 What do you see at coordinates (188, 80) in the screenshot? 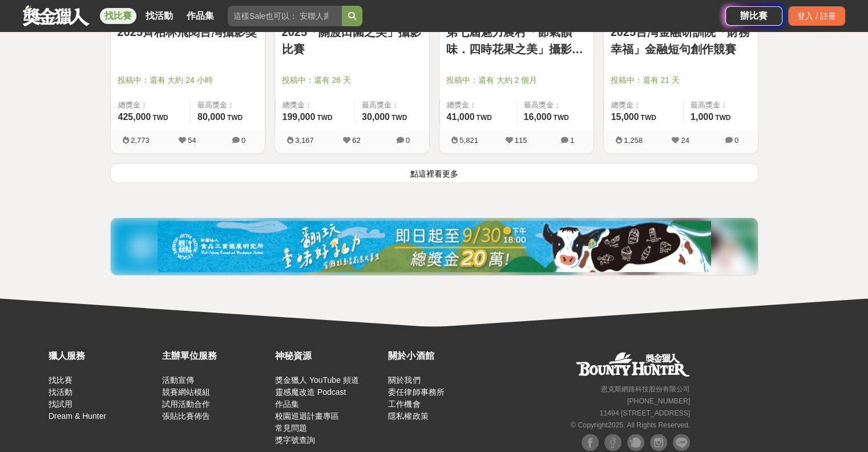
I see `span: 投稿中：還有 大約 24 小時` at bounding box center [188, 80].